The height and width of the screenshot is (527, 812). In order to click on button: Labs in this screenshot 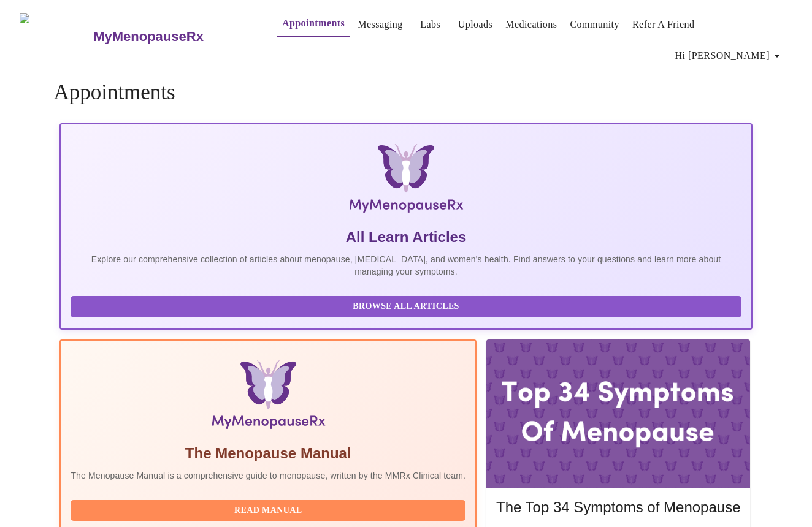, I will do `click(430, 24)`.